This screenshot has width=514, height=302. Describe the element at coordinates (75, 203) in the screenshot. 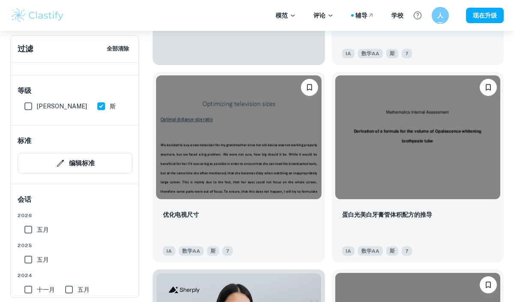

I see `h6: 会话` at that location.